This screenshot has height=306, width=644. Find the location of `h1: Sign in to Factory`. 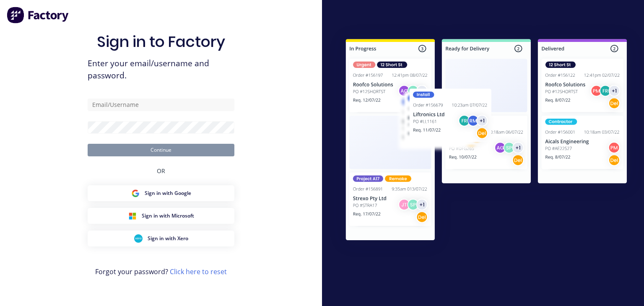

h1: Sign in to Factory is located at coordinates (161, 41).